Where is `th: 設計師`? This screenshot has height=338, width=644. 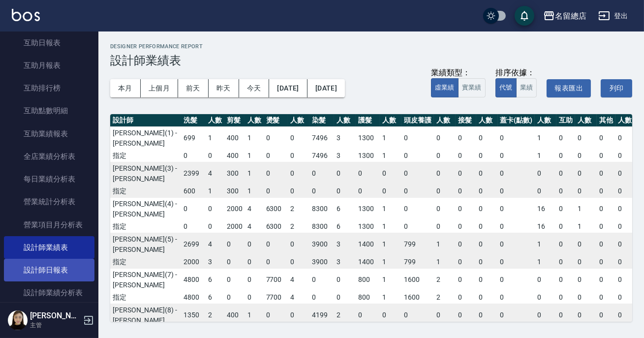 th: 設計師 is located at coordinates (146, 120).